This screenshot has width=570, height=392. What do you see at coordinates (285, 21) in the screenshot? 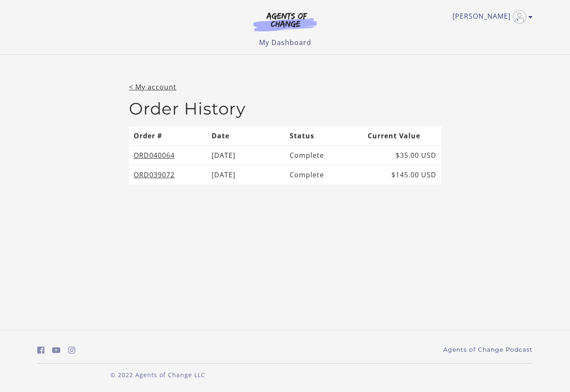
I see `img: Agents of Change Logo` at bounding box center [285, 21].